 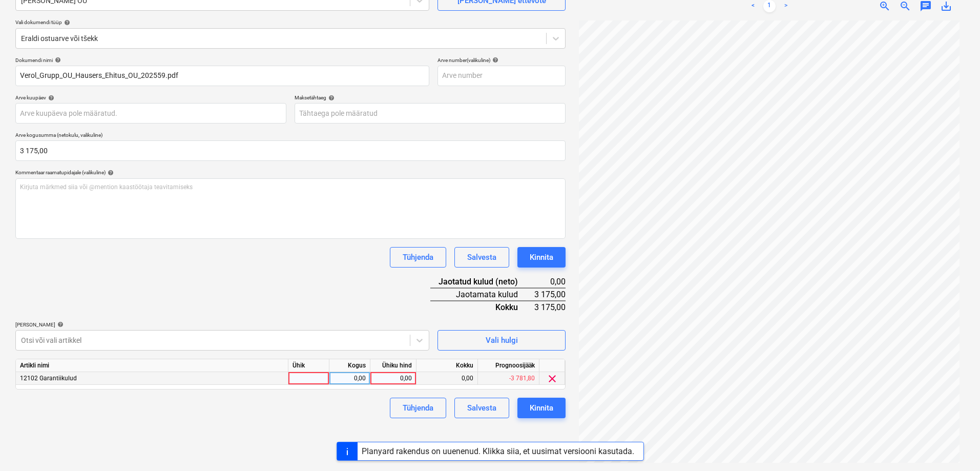 I want to click on div: Vali hulgi, so click(x=501, y=340).